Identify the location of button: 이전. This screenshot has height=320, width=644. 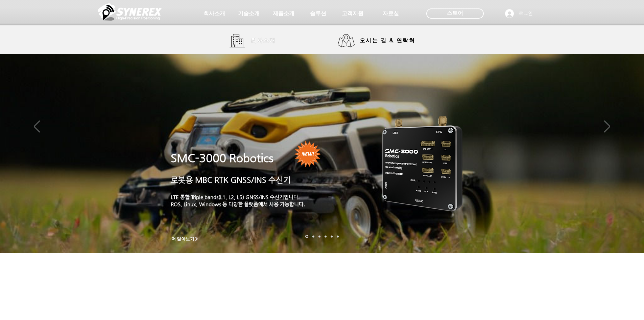
(37, 127).